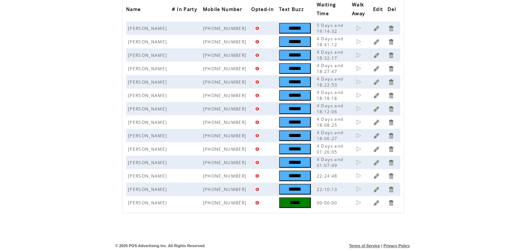 The height and width of the screenshot is (251, 525). What do you see at coordinates (397, 245) in the screenshot?
I see `a: Privacy Policy` at bounding box center [397, 245].